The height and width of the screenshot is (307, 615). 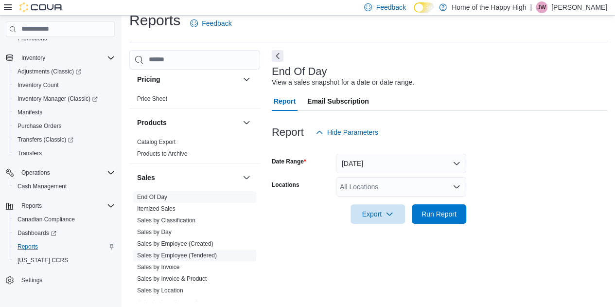 What do you see at coordinates (352, 132) in the screenshot?
I see `span: Hide Parameters` at bounding box center [352, 132].